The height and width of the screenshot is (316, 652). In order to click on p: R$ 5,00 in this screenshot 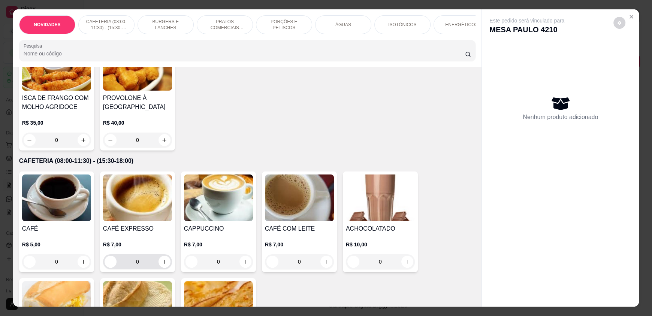, I will do `click(57, 245)`.